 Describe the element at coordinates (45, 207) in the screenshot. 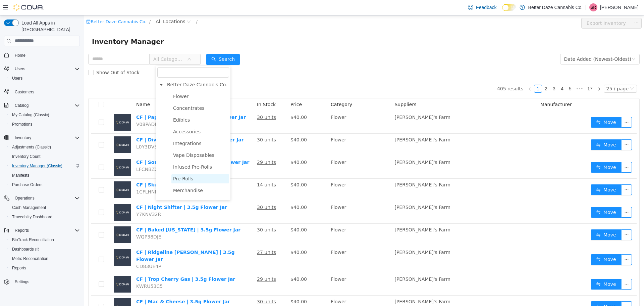

I see `button: Cash Management` at that location.